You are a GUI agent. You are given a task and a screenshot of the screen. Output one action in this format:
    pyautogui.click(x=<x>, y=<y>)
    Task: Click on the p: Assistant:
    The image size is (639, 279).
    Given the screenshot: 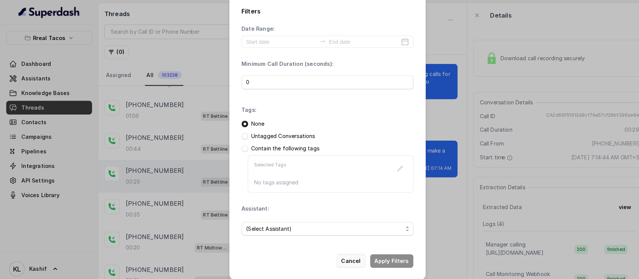 What is the action you would take?
    pyautogui.click(x=249, y=204)
    